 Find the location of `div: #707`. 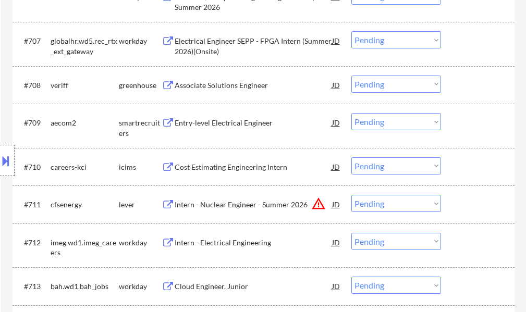

div: #707 is located at coordinates (33, 41).